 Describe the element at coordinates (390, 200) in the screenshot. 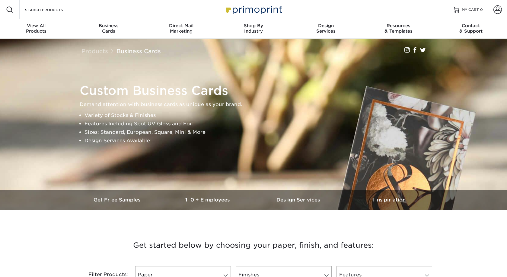

I see `a: Inspiration` at that location.